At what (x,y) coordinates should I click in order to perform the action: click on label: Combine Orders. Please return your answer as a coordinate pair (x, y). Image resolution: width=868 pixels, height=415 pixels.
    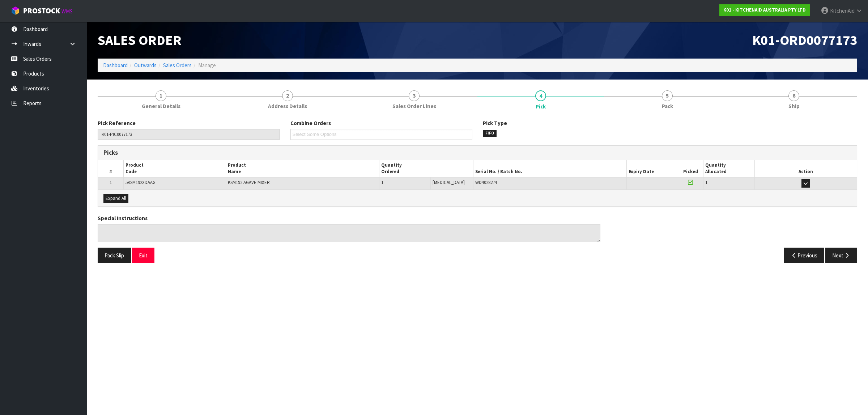
    Looking at the image, I should click on (311, 123).